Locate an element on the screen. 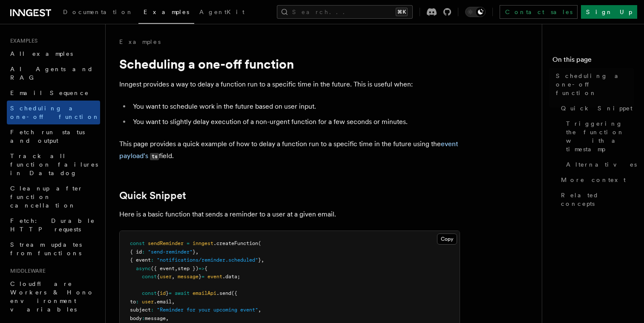 The width and height of the screenshot is (644, 323). a: Documentation is located at coordinates (98, 12).